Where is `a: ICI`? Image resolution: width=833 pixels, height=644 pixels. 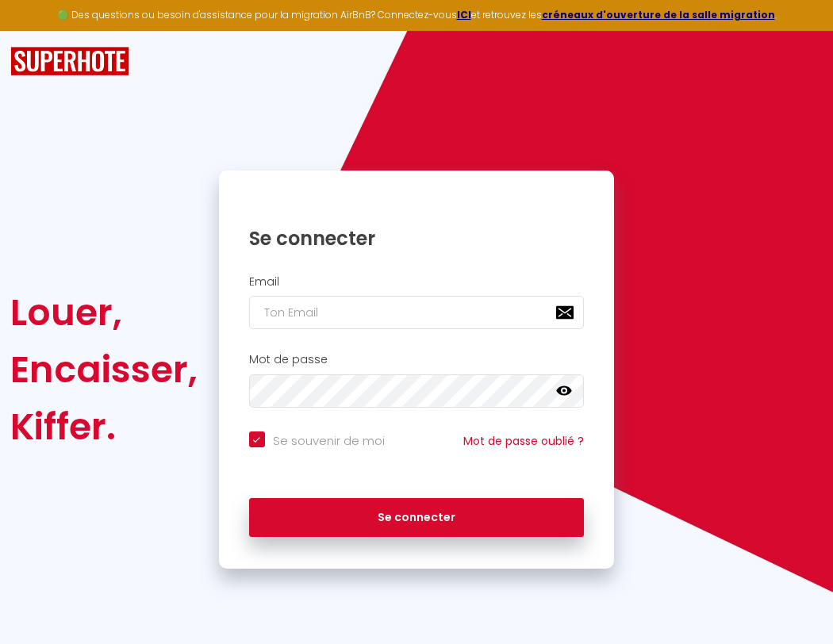 a: ICI is located at coordinates (464, 14).